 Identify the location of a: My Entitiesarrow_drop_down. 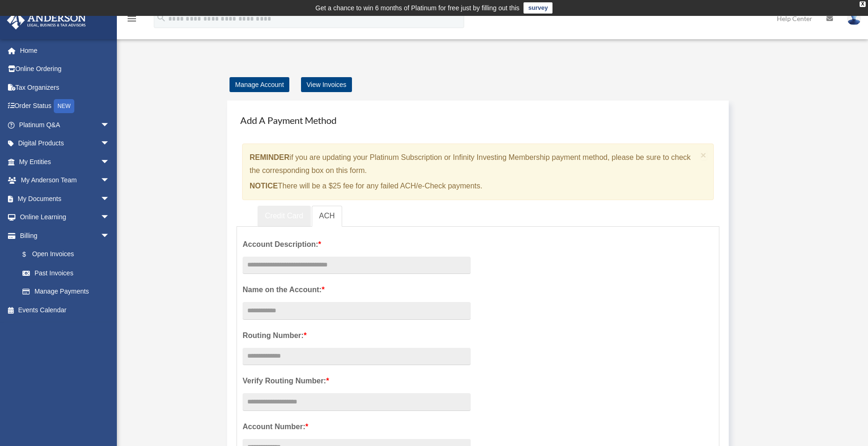
(65, 162).